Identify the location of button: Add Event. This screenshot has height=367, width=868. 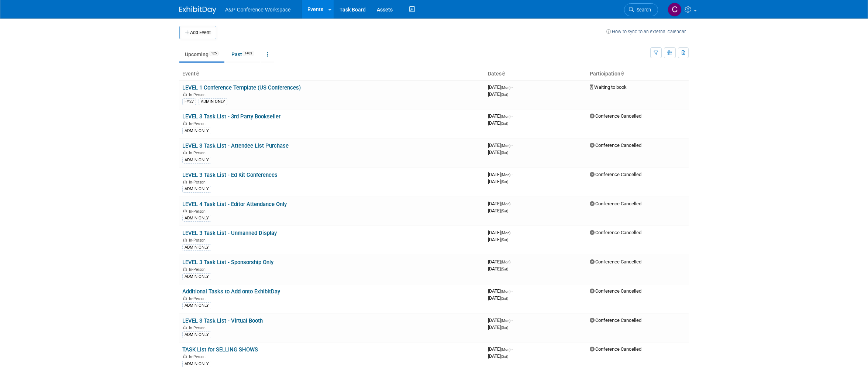
(198, 33).